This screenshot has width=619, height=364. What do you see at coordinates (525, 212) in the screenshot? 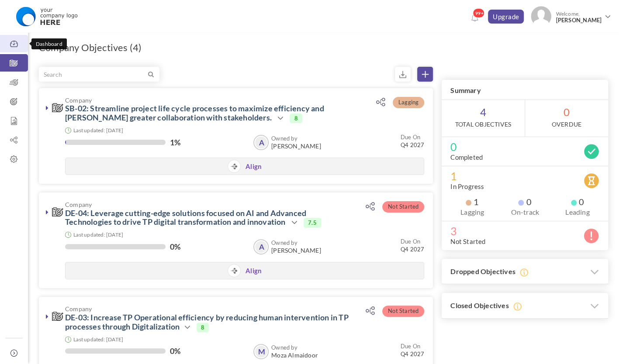
I see `label: On-track` at bounding box center [525, 212].